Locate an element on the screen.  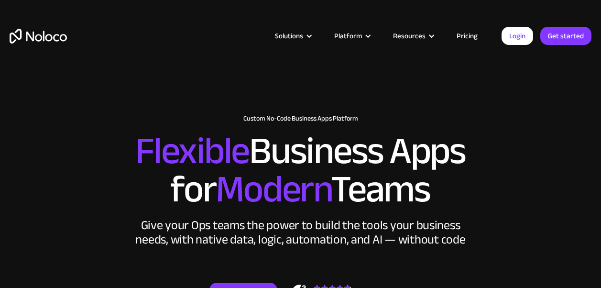
div: Give your Ops teams the power to build the tools your business needs, with native data, logic, au... is located at coordinates (301, 232).